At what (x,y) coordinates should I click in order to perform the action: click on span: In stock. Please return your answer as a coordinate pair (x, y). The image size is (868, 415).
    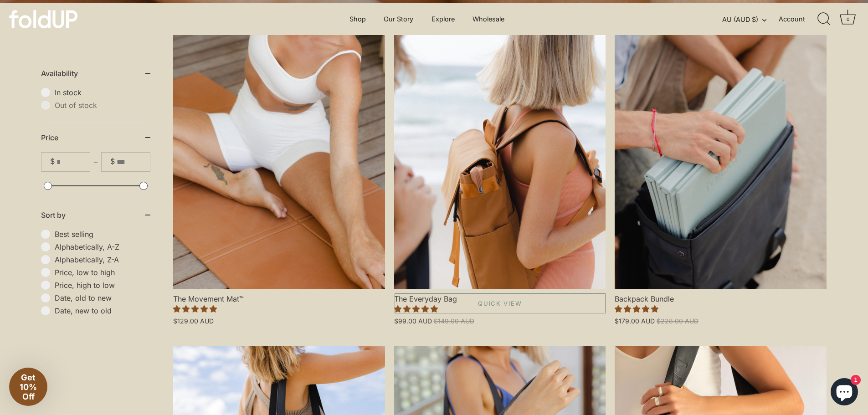
    Looking at the image, I should click on (103, 92).